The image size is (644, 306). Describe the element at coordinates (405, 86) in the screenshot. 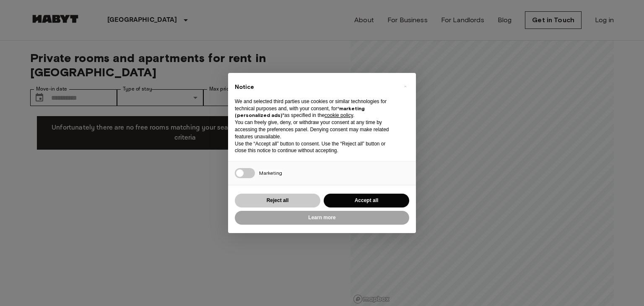

I see `button: Close this notice` at that location.